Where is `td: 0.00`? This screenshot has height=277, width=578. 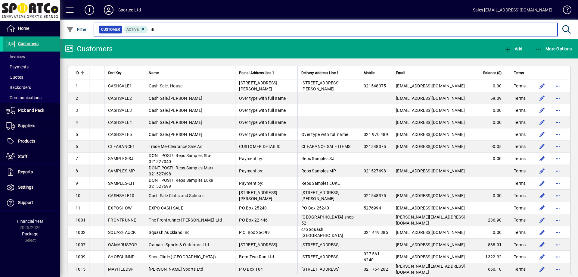 td: 0.00 is located at coordinates (492, 195).